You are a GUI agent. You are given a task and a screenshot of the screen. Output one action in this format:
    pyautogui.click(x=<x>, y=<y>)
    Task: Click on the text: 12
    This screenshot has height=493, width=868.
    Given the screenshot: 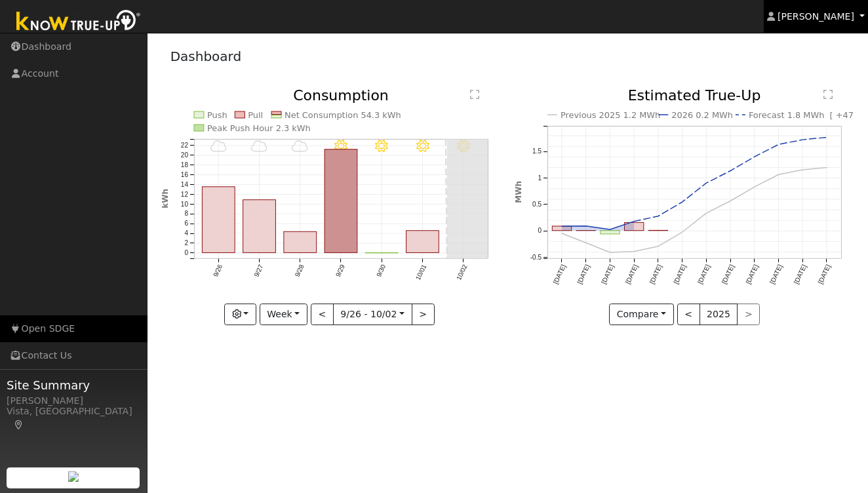 What is the action you would take?
    pyautogui.click(x=184, y=194)
    